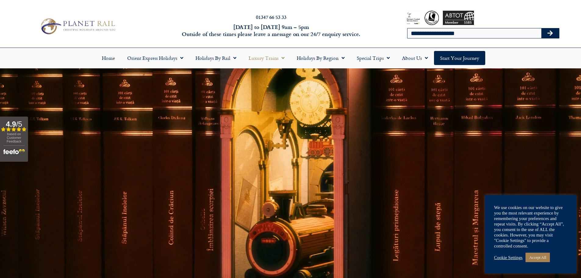 The width and height of the screenshot is (581, 278). Describe the element at coordinates (460, 58) in the screenshot. I see `a: Start your Journey` at that location.